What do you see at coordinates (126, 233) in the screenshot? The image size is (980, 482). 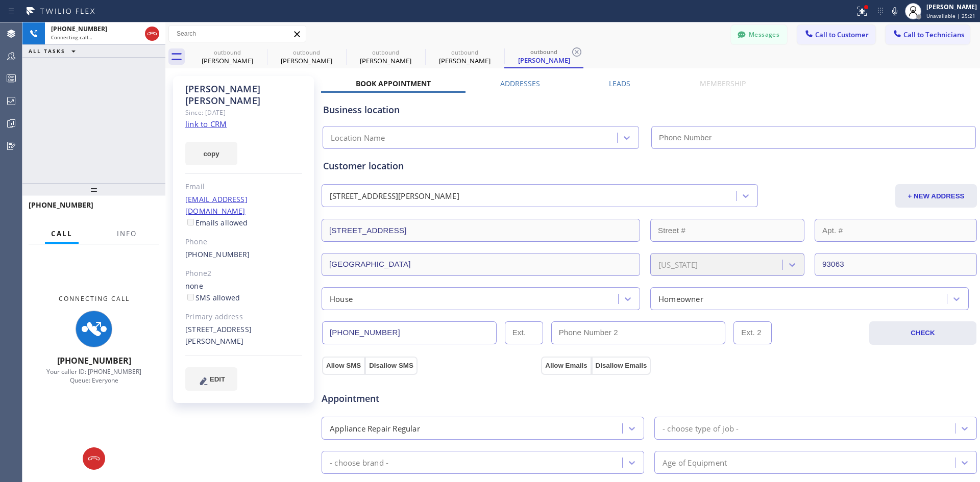 I see `span: Info` at bounding box center [126, 233].